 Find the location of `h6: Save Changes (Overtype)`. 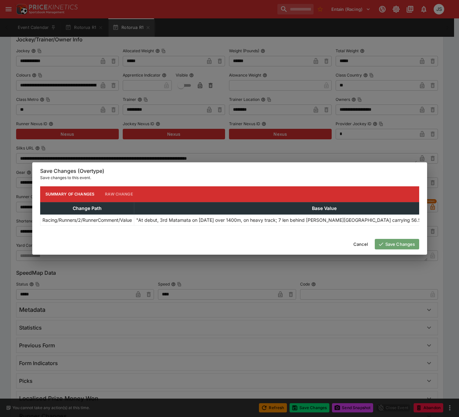

h6: Save Changes (Overtype) is located at coordinates (230, 171).